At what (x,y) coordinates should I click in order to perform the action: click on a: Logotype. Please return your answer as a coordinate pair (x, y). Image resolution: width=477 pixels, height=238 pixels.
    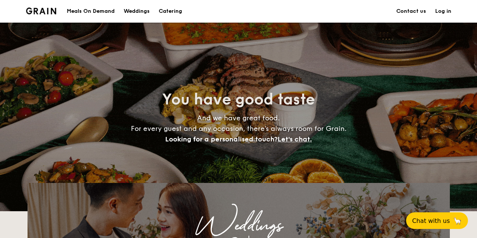
    Looking at the image, I should click on (41, 11).